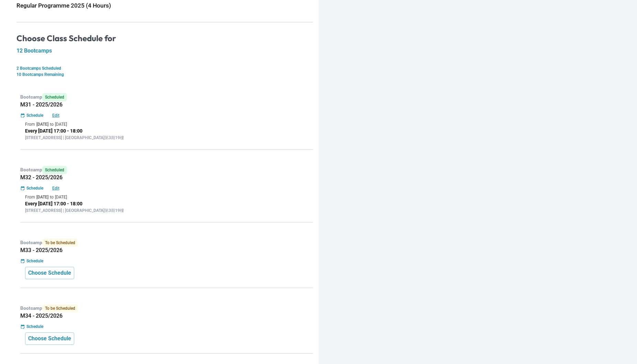 This screenshot has width=637, height=364. What do you see at coordinates (165, 5) in the screenshot?
I see `h6: Regular Programme 2025 (4 Hours)` at bounding box center [165, 5].